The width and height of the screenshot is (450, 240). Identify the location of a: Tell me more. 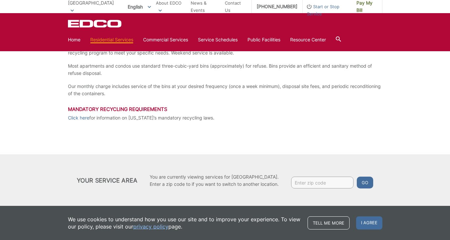
(329, 223).